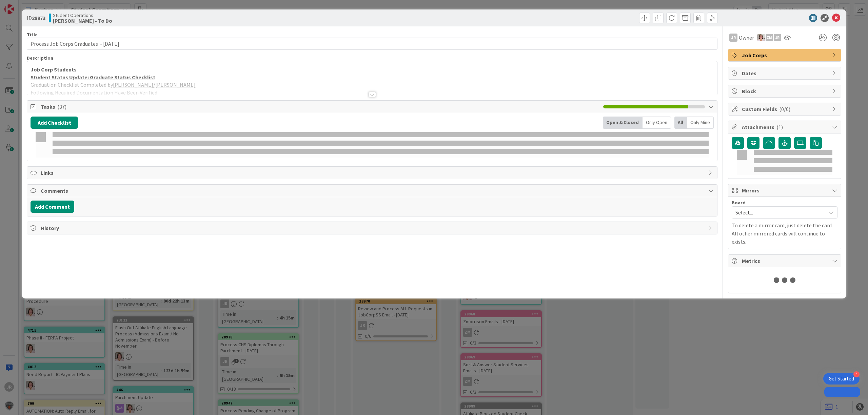  Describe the element at coordinates (785, 109) in the screenshot. I see `span: ( 0/0 )` at that location.